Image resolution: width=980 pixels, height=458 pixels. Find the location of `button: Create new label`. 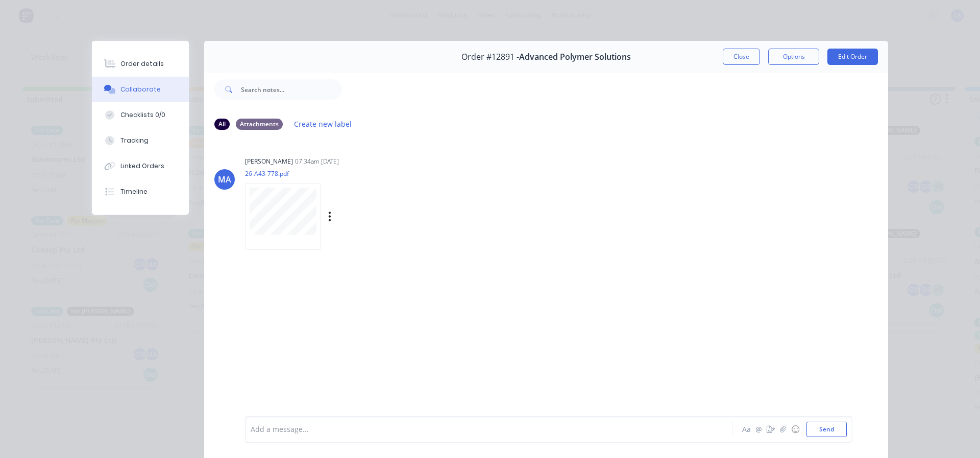

button: Create new label is located at coordinates (323, 124).